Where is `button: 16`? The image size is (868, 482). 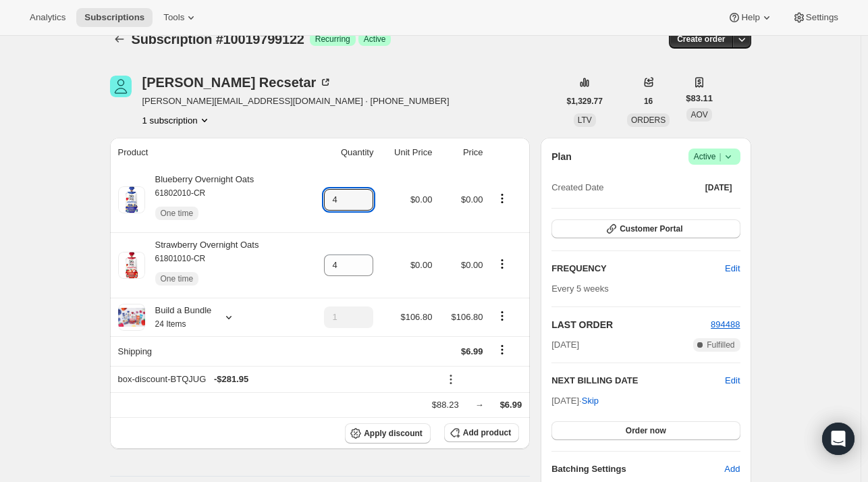
button: 16 is located at coordinates (648, 101).